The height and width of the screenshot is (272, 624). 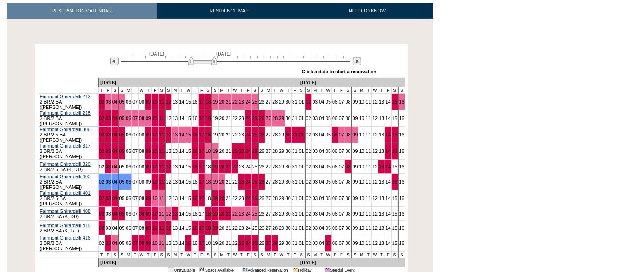 What do you see at coordinates (65, 129) in the screenshot?
I see `a: Fairmont Ghirardelli 306` at bounding box center [65, 129].